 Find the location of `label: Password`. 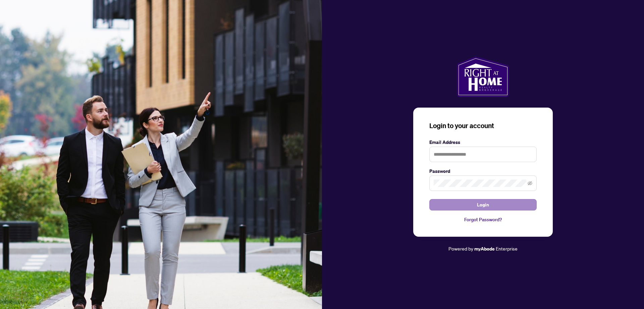

label: Password is located at coordinates (483, 171).